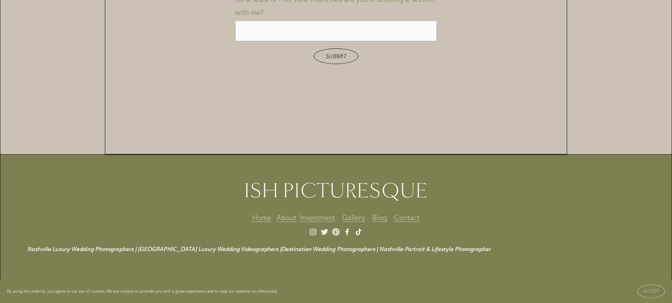 The width and height of the screenshot is (672, 303). Describe the element at coordinates (262, 218) in the screenshot. I see `a: Home` at that location.